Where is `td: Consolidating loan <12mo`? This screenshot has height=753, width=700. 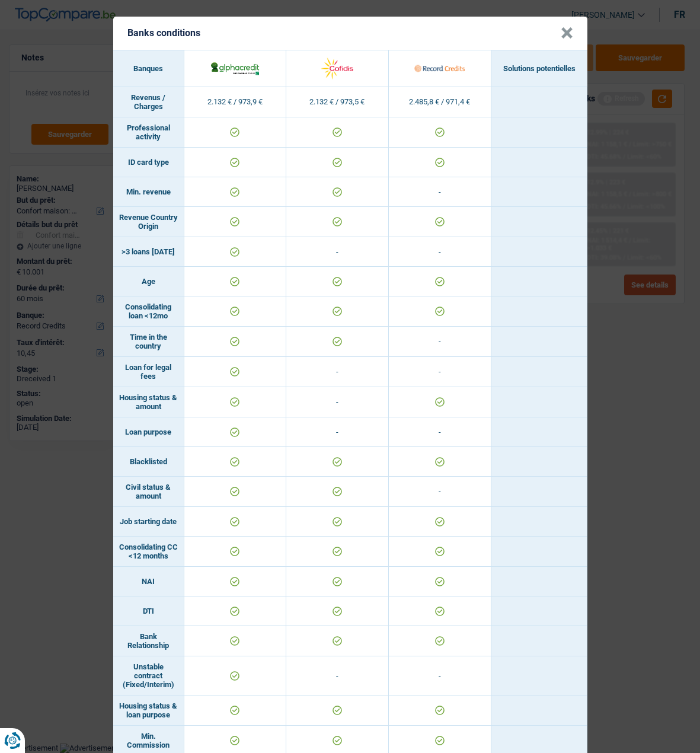
td: Consolidating loan <12mo is located at coordinates (149, 312).